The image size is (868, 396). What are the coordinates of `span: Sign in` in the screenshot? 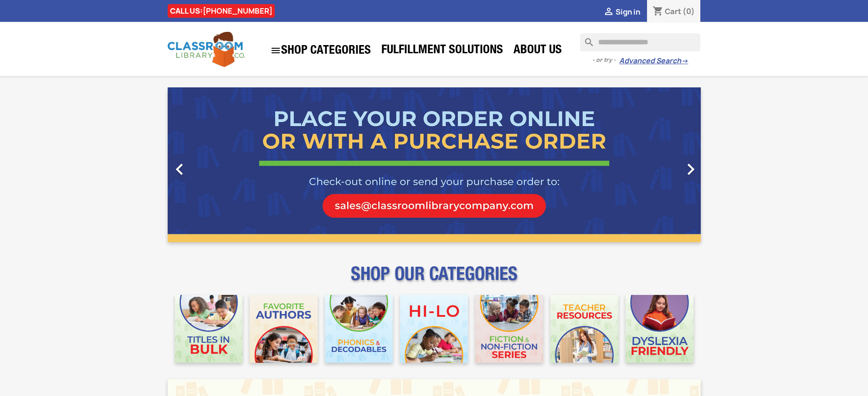 It's located at (628, 12).